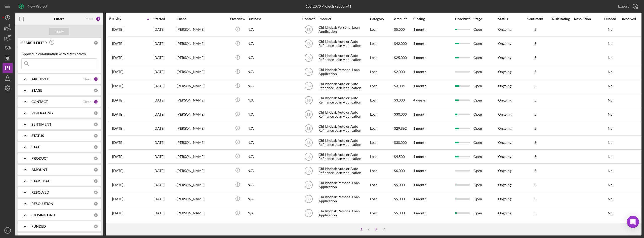  Describe the element at coordinates (403, 114) in the screenshot. I see `div: $30,000` at that location.